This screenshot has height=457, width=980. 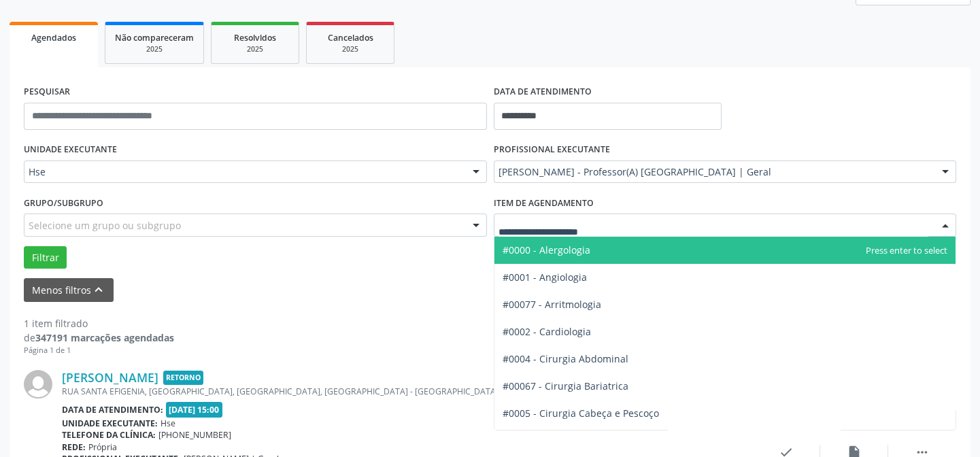 What do you see at coordinates (350, 37) in the screenshot?
I see `span: Cancelados` at bounding box center [350, 37].